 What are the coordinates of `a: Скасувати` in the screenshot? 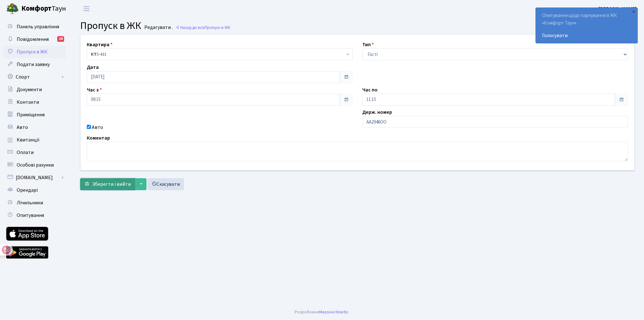 It's located at (166, 184).